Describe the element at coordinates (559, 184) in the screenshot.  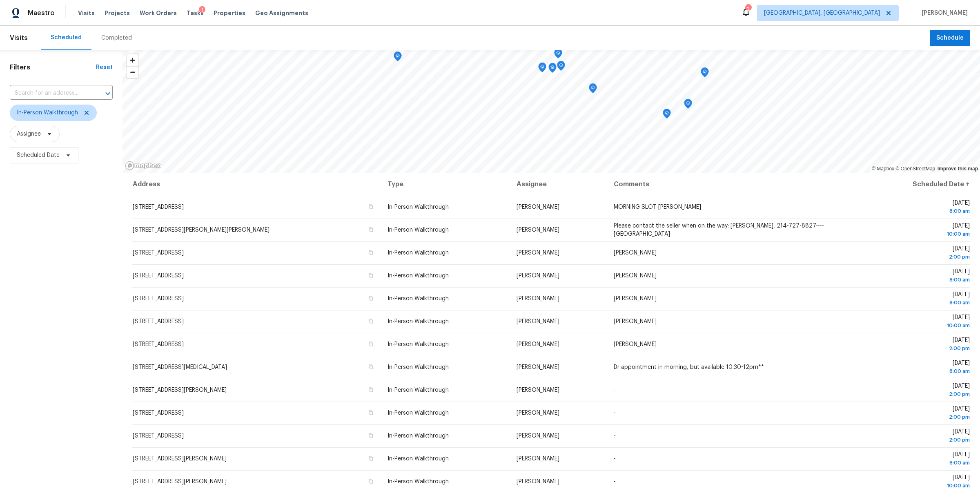
I see `th: Assignee` at that location.